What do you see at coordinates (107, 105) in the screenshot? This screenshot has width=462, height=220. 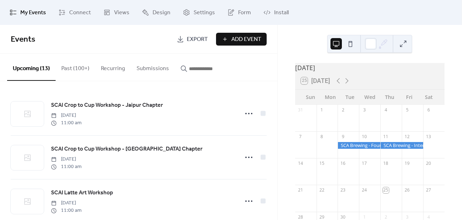 I see `span: SCAI Crop to Cup Workshop - Jaipur Chapter` at bounding box center [107, 105].